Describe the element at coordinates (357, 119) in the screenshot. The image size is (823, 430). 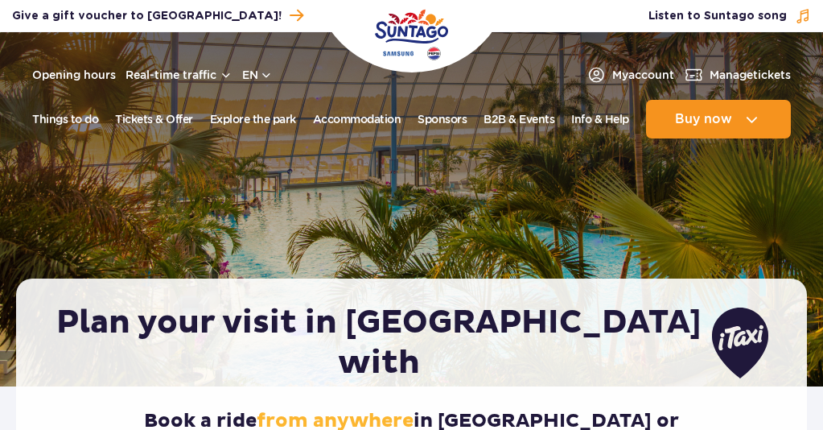
I see `a: Accommodation` at that location.